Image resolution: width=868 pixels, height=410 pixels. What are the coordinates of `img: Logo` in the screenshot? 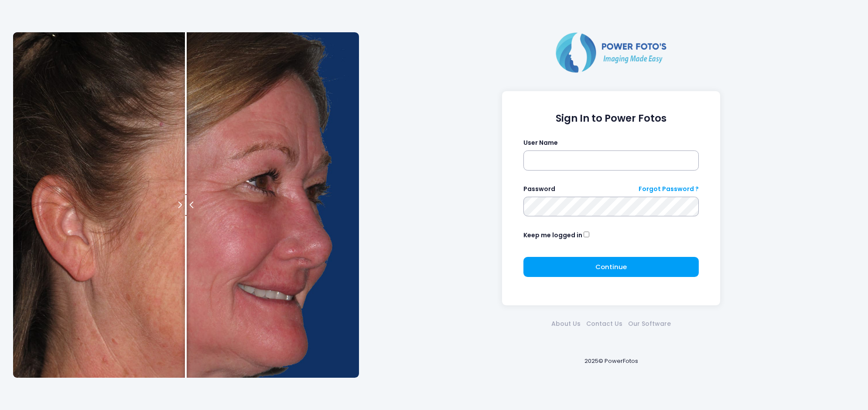 It's located at (611, 53).